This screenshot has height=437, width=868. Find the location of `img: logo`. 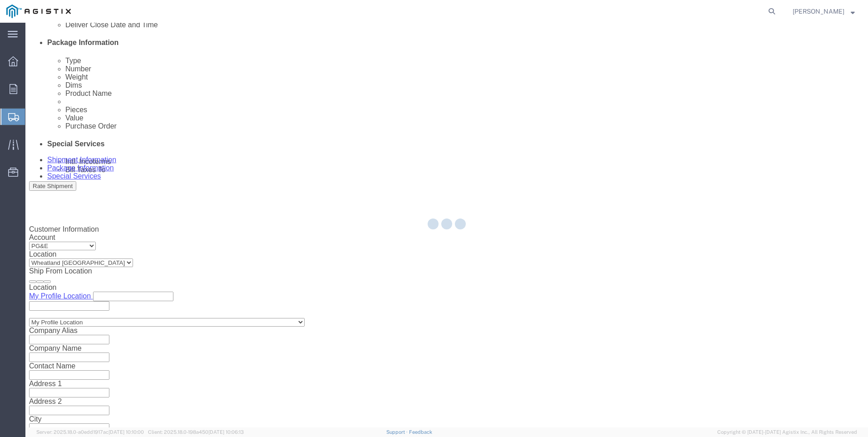

img: logo is located at coordinates (39, 11).